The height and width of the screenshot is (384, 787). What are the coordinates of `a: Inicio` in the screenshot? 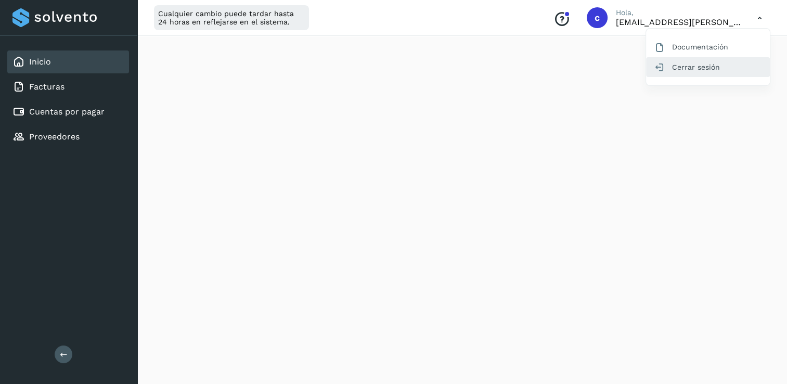 It's located at (40, 61).